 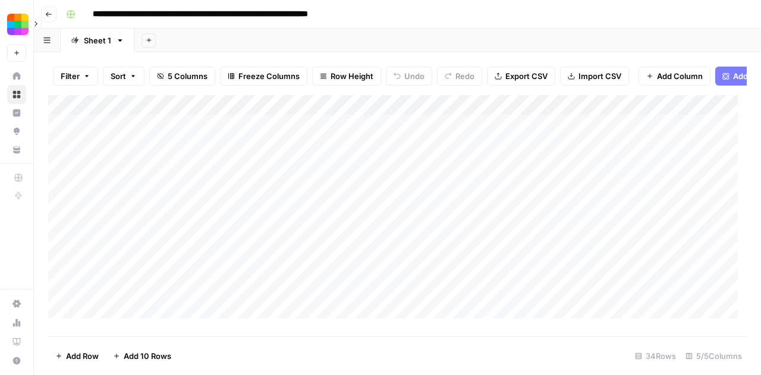 I want to click on button: Row Height, so click(x=346, y=76).